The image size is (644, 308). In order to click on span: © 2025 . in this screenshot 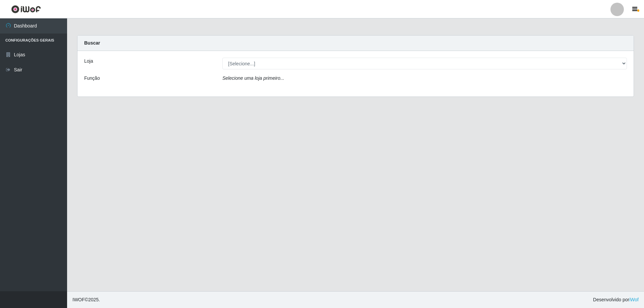, I will do `click(86, 300)`.